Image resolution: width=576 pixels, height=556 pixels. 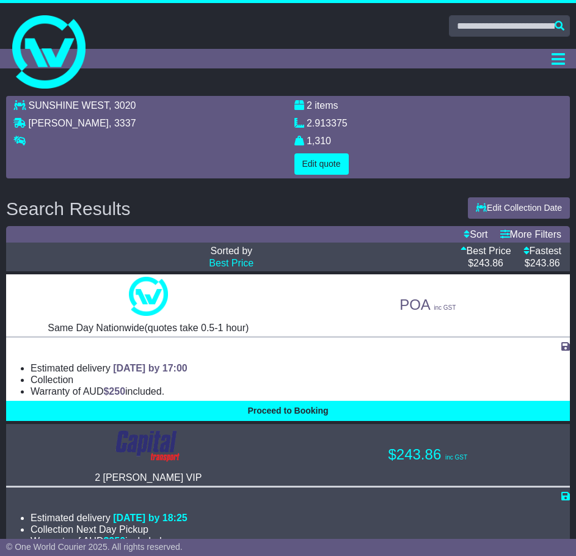 What do you see at coordinates (122, 123) in the screenshot?
I see `span: , 3337` at bounding box center [122, 123].